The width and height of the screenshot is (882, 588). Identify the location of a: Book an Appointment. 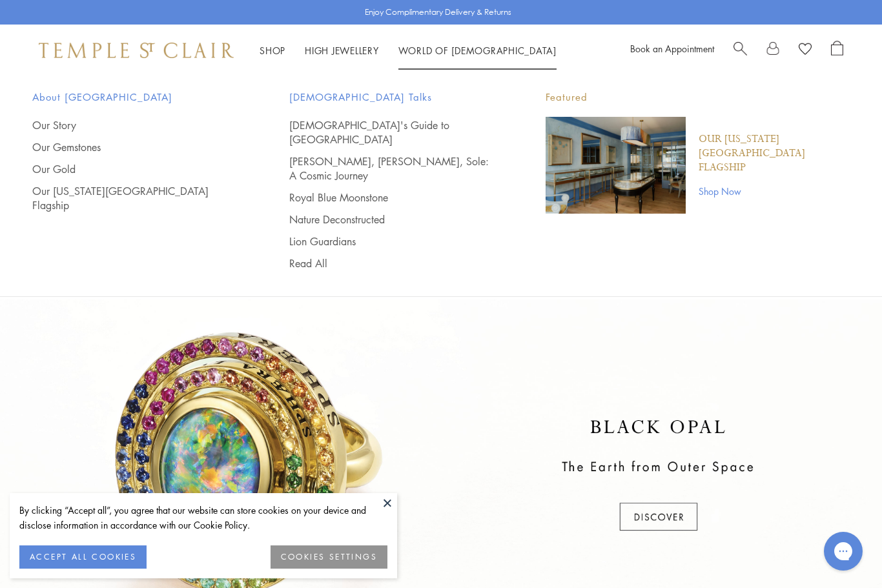
(672, 49).